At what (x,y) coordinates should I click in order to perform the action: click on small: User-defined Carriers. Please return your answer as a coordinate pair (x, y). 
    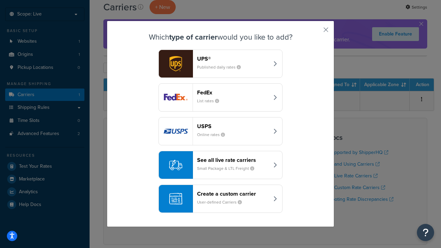
    Looking at the image, I should click on (222, 202).